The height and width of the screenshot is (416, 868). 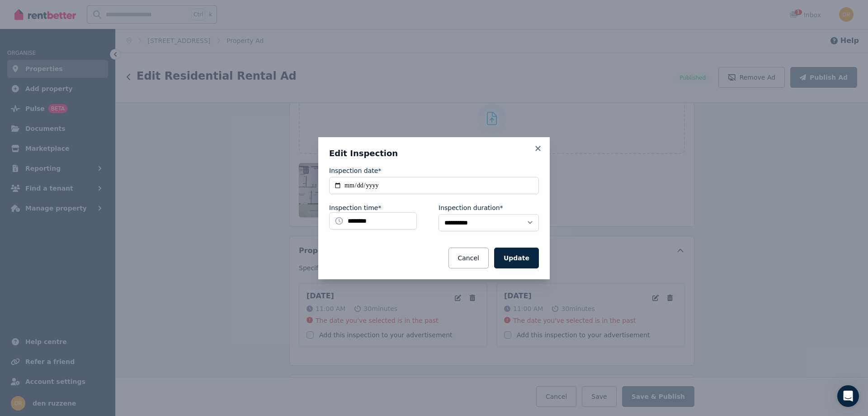 What do you see at coordinates (355, 170) in the screenshot?
I see `label: Inspection date*` at bounding box center [355, 170].